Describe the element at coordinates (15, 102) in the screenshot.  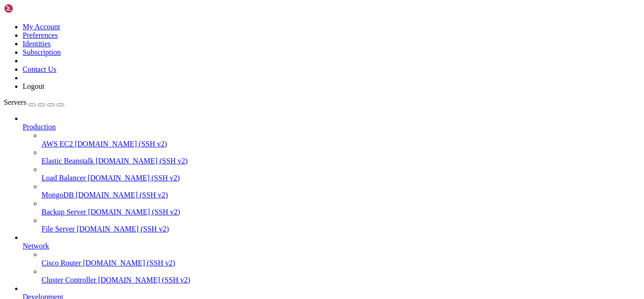
I see `span: Servers` at that location.